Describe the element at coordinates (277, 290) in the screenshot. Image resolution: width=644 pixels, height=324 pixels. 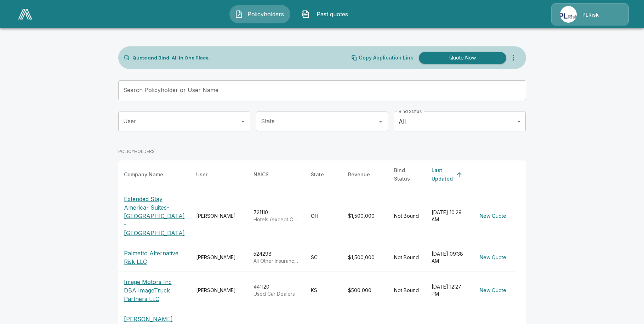
I see `div: 441120` at that location.